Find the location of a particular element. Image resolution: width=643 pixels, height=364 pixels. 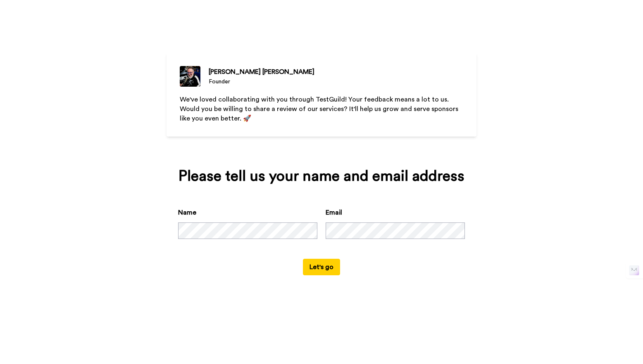

label: Email is located at coordinates (334, 213).